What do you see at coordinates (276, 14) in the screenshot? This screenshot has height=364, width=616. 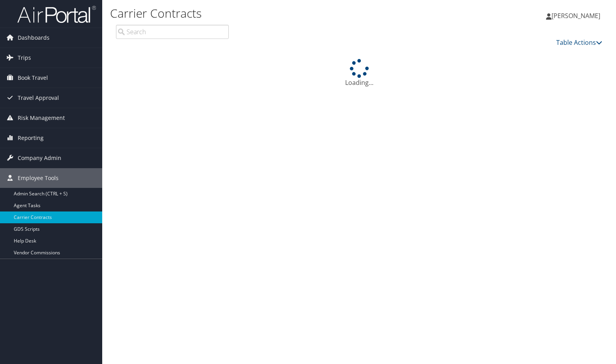 I see `h1: Carrier Contracts` at bounding box center [276, 14].